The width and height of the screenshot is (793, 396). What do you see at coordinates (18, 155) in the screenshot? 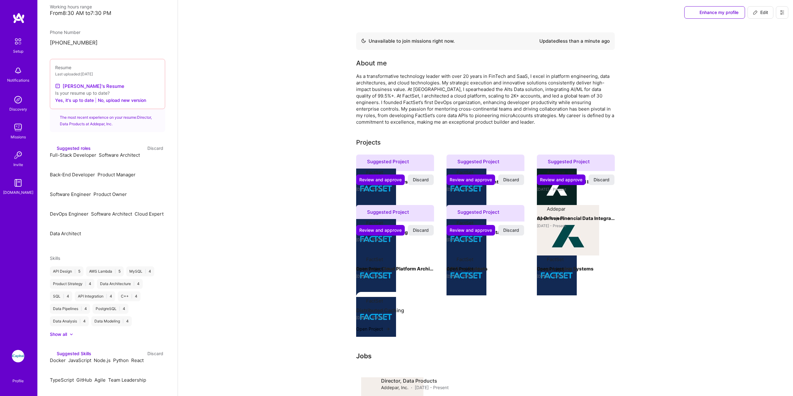
I see `img: Invite` at bounding box center [18, 155].